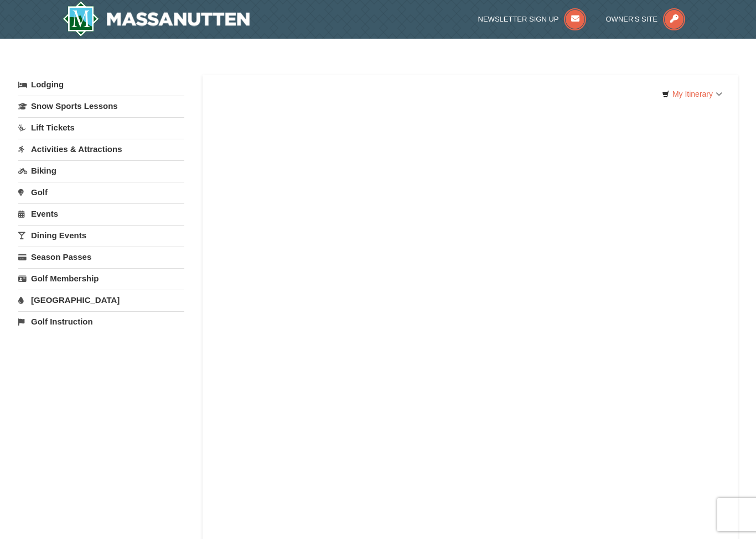 Image resolution: width=756 pixels, height=539 pixels. Describe the element at coordinates (156, 19) in the screenshot. I see `img: Massanutten Resort Logo` at that location.